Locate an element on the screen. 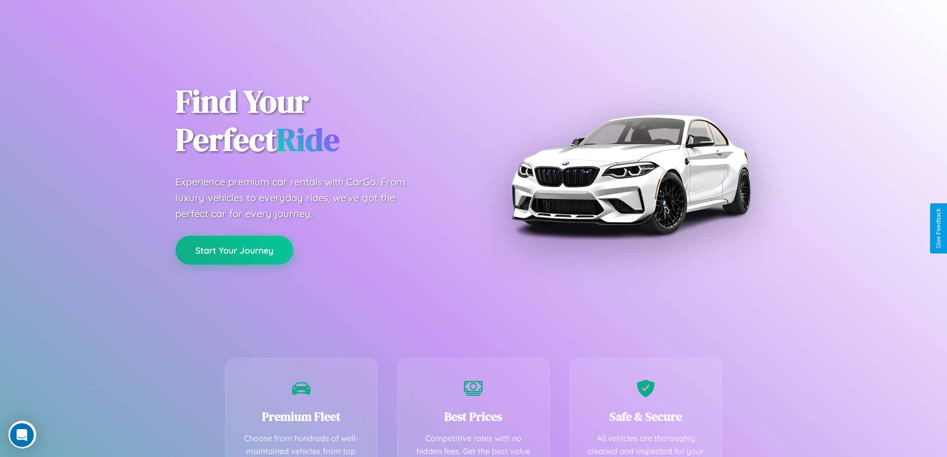  span: Ride is located at coordinates (308, 139).